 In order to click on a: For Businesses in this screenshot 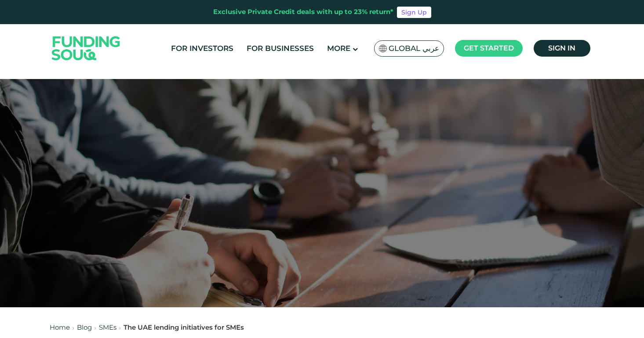, I will do `click(280, 49)`.